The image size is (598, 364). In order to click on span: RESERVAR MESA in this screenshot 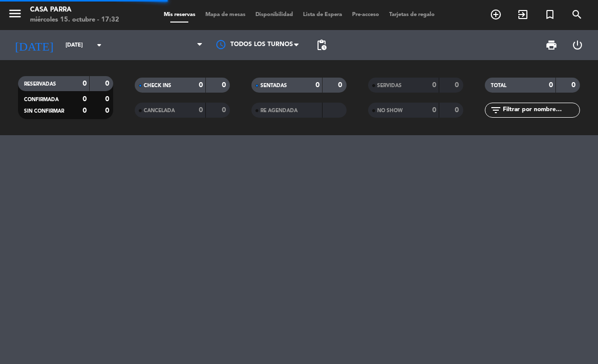, I will do `click(496, 14)`.